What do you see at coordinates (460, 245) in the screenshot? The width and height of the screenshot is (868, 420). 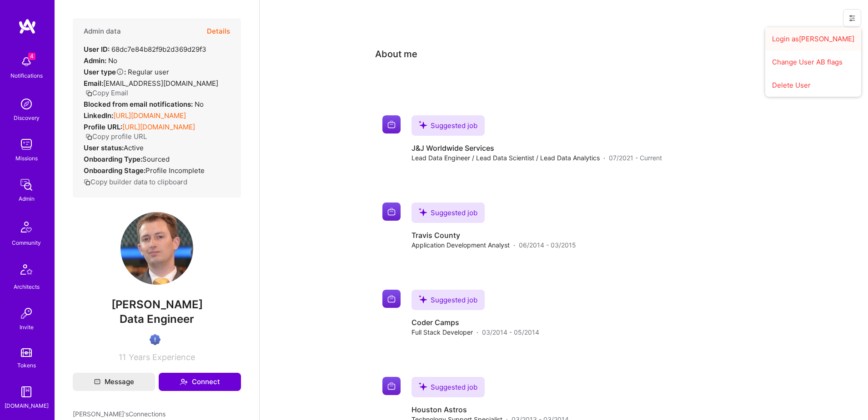 I see `span: Application Development Analyst` at bounding box center [460, 245].